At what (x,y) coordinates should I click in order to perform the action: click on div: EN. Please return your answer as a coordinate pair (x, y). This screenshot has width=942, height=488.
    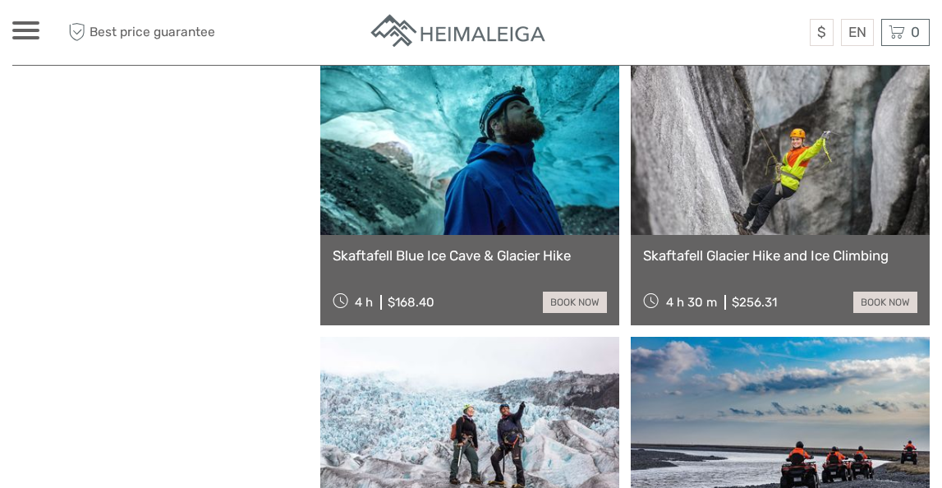
    Looking at the image, I should click on (858, 32).